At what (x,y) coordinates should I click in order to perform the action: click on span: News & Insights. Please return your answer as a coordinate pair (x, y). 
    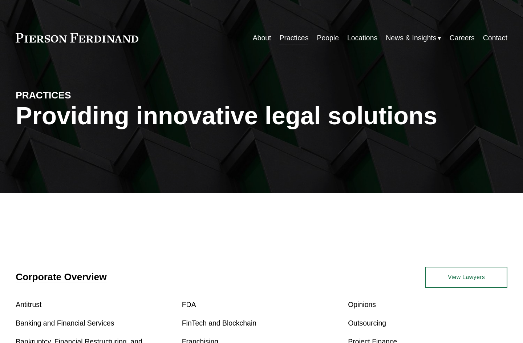
    Looking at the image, I should click on (411, 38).